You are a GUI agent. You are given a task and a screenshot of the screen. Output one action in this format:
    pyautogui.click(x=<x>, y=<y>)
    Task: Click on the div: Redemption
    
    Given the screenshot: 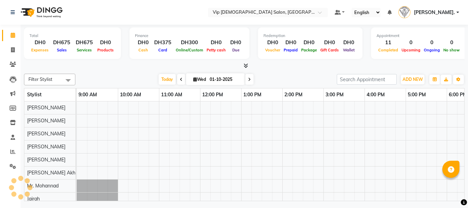 What is the action you would take?
    pyautogui.click(x=310, y=36)
    